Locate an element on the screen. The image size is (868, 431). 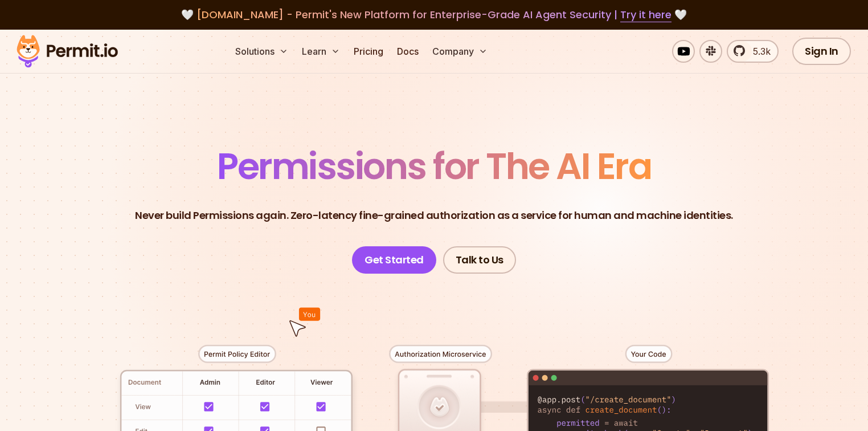
img: Permit logo is located at coordinates (67, 51).